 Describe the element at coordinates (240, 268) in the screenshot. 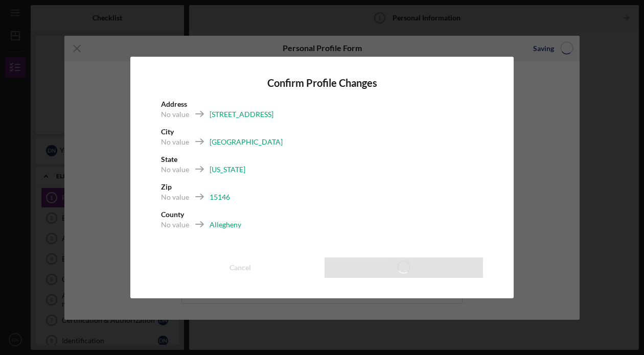

I see `button: Cancel` at that location.